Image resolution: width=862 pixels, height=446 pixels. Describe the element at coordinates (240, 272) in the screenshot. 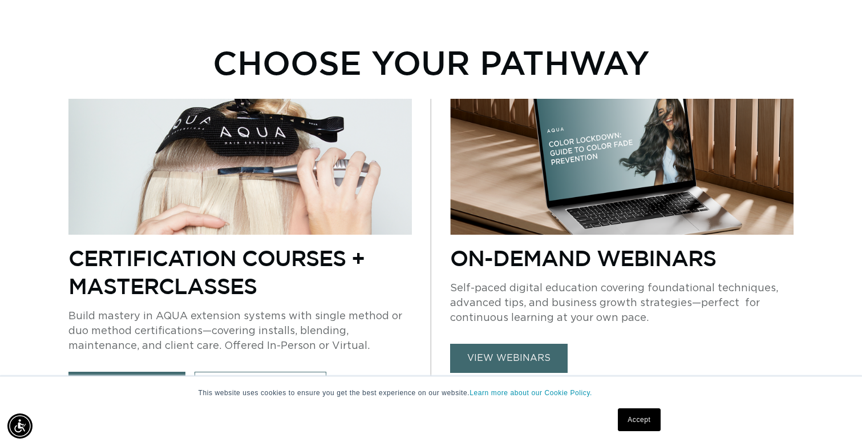

I see `p: Certification Courses + Masterclasses` at that location.